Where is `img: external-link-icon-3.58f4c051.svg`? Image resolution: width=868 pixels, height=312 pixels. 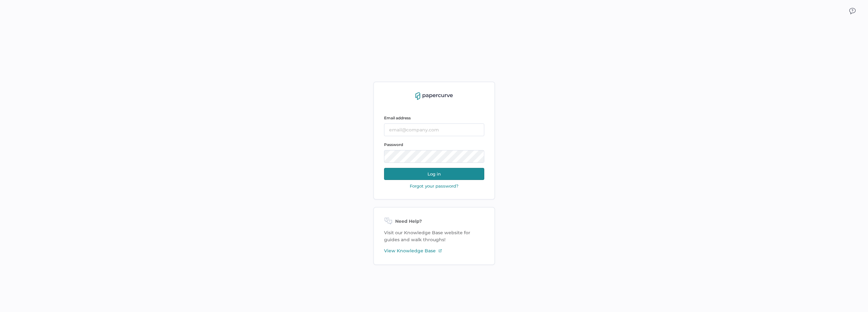 img: external-link-icon-3.58f4c051.svg is located at coordinates (440, 250).